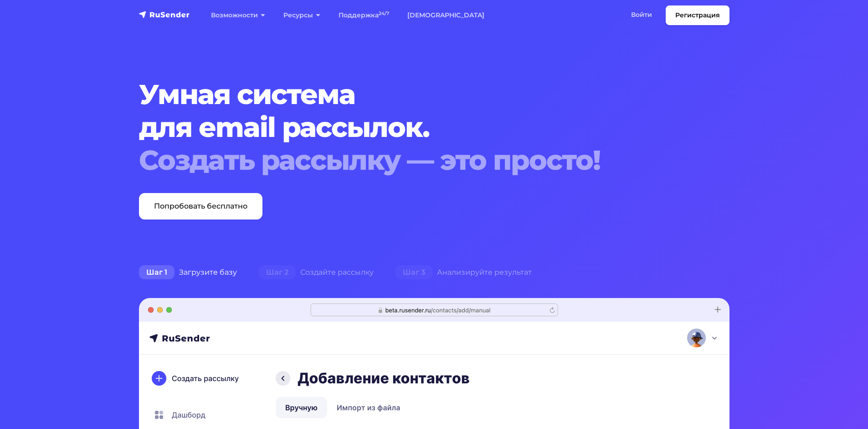 The width and height of the screenshot is (868, 429). I want to click on img: RuSender, so click(164, 14).